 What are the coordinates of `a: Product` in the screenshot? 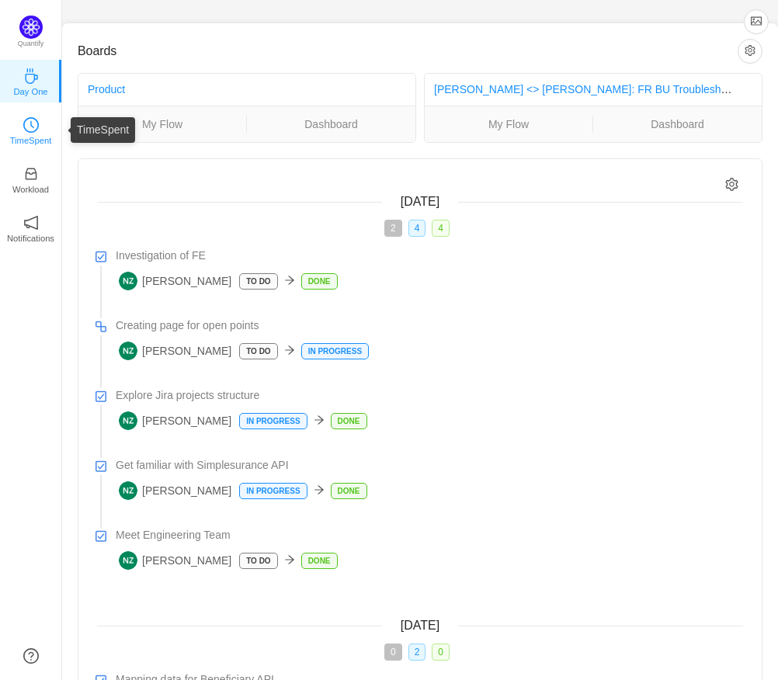 It's located at (106, 89).